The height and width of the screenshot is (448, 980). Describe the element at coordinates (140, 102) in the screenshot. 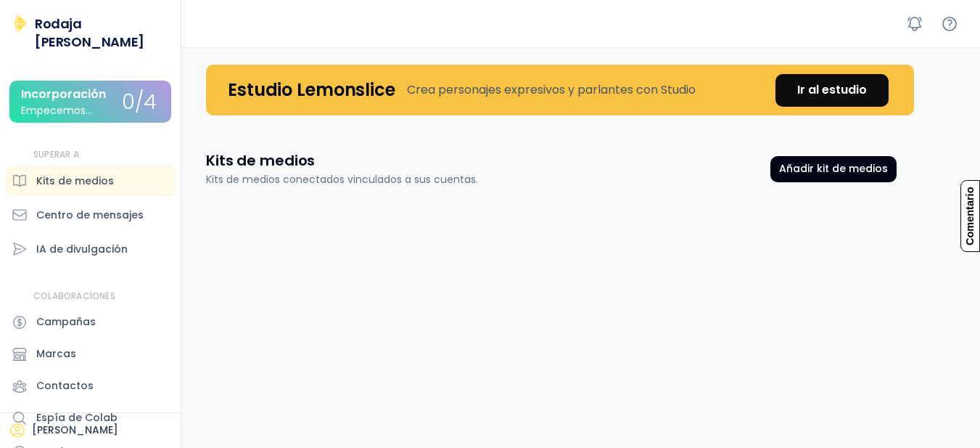

I see `font: 0/4` at that location.